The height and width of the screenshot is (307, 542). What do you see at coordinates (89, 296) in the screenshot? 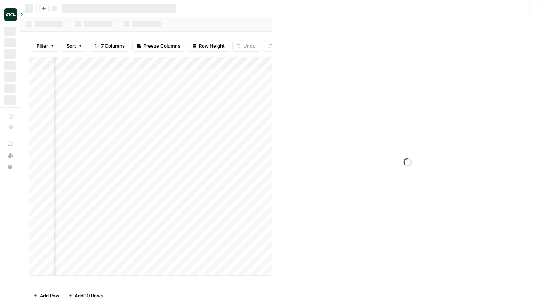
I see `span: Add 10 Rows` at bounding box center [89, 296].